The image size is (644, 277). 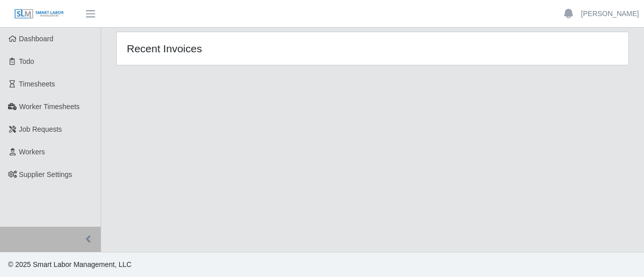 What do you see at coordinates (225, 49) in the screenshot?
I see `h4: Recent Invoices` at bounding box center [225, 49].